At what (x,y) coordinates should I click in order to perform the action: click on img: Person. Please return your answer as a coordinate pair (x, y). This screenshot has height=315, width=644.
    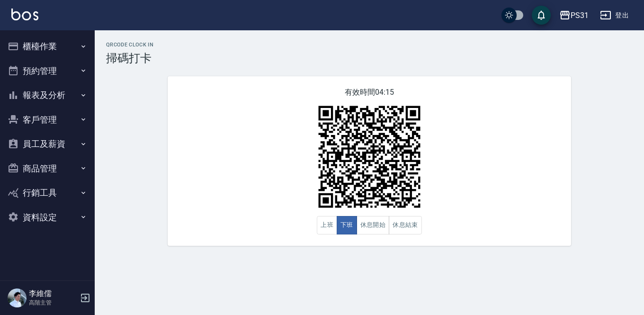
    Looking at the image, I should click on (17, 298).